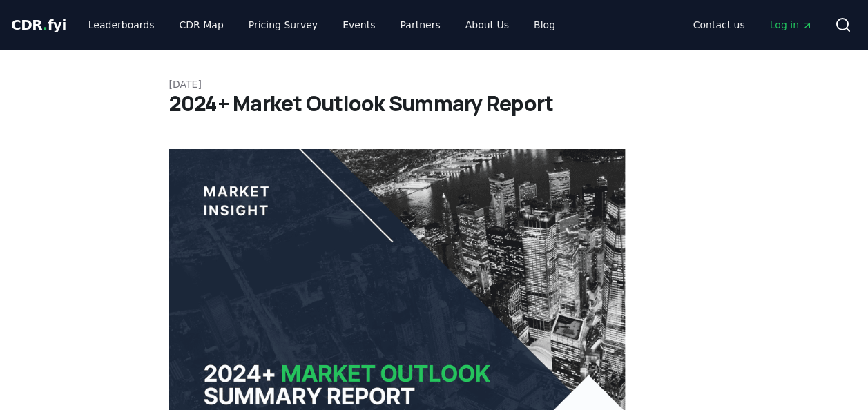 The image size is (868, 410). I want to click on a: Leaderboards, so click(122, 25).